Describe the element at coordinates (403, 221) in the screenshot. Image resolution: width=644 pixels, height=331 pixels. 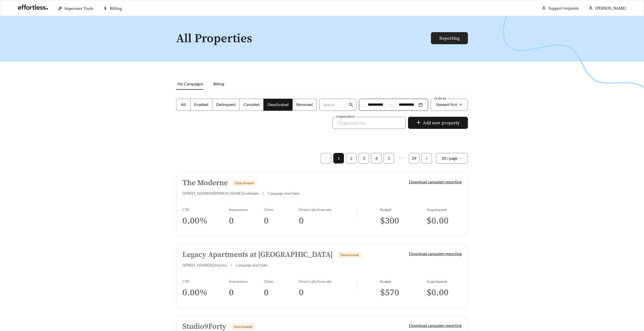
I see `h3: $ 300` at that location.